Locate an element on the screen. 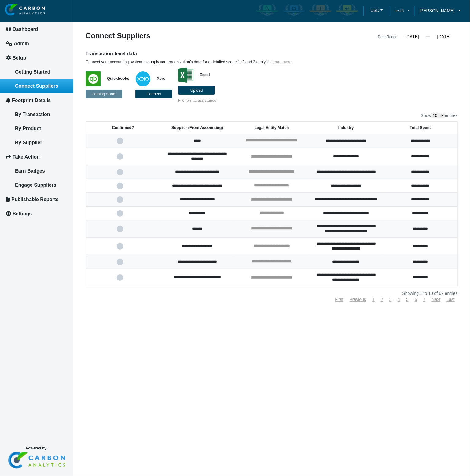  a: Previous is located at coordinates (358, 300).